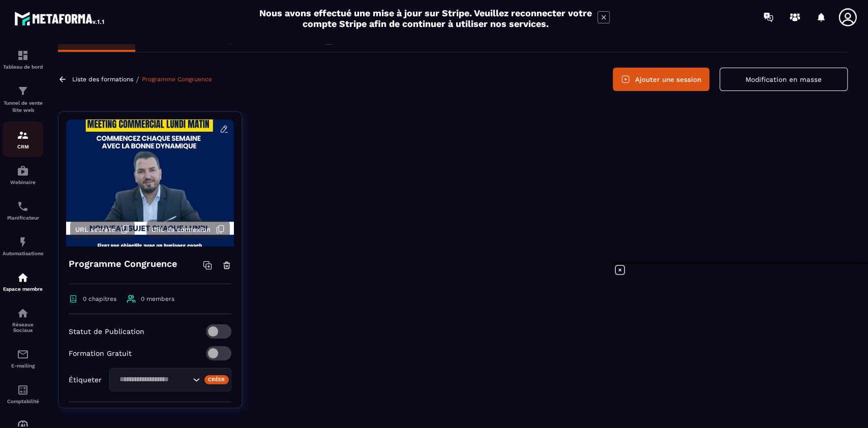 The image size is (868, 428). I want to click on input: Search for option, so click(153, 380).